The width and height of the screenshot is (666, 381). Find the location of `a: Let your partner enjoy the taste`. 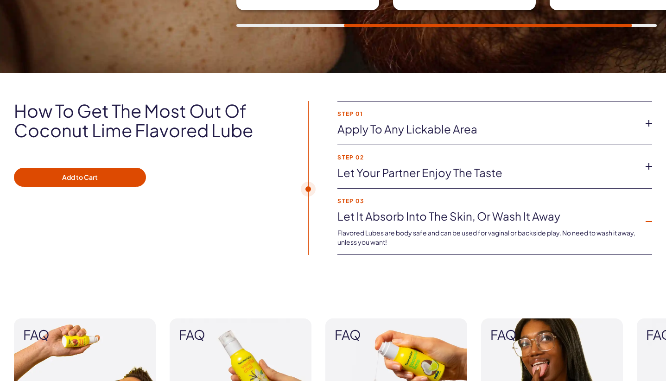

a: Let your partner enjoy the taste is located at coordinates (487, 173).